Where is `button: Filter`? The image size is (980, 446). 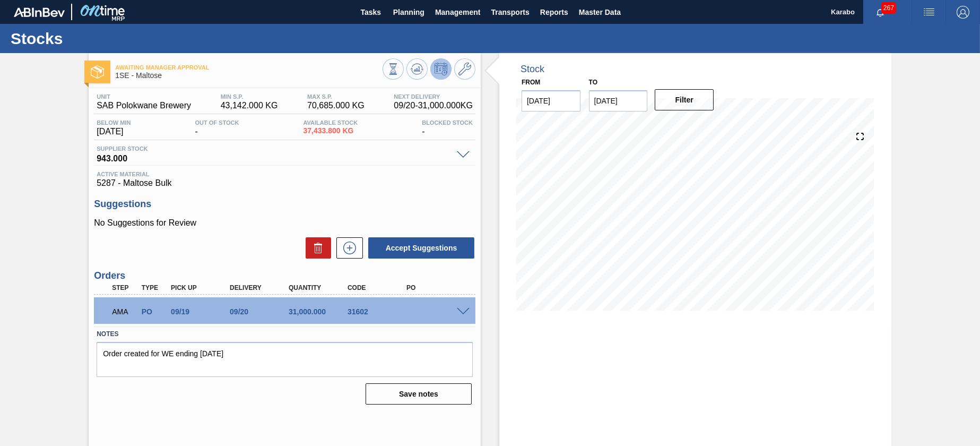 button: Filter is located at coordinates (684, 100).